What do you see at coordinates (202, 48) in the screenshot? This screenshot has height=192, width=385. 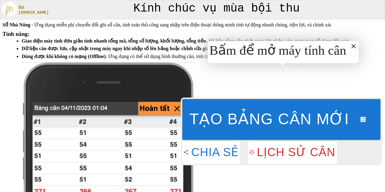 I see `div: tránh những rủi ro, sự cố gây mất dữ liệu.` at bounding box center [202, 48].